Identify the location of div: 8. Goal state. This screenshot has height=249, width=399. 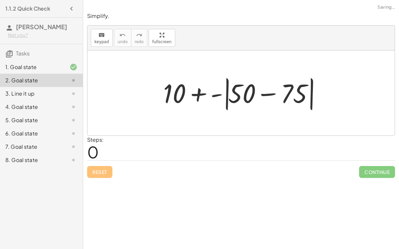
(32, 160).